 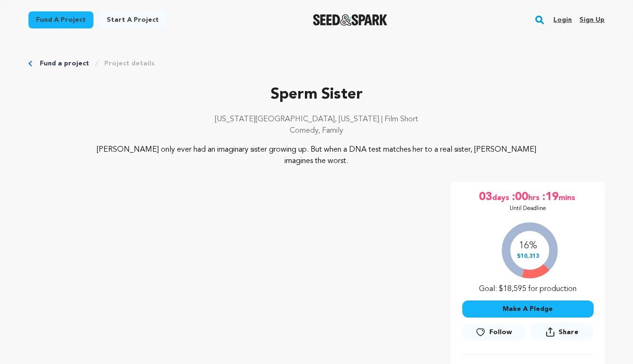 What do you see at coordinates (562, 20) in the screenshot?
I see `a: Login` at bounding box center [562, 20].